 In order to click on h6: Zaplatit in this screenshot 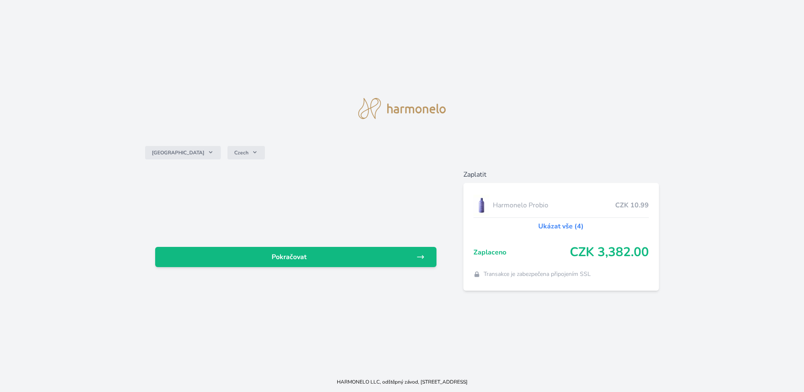, I will do `click(561, 174)`.